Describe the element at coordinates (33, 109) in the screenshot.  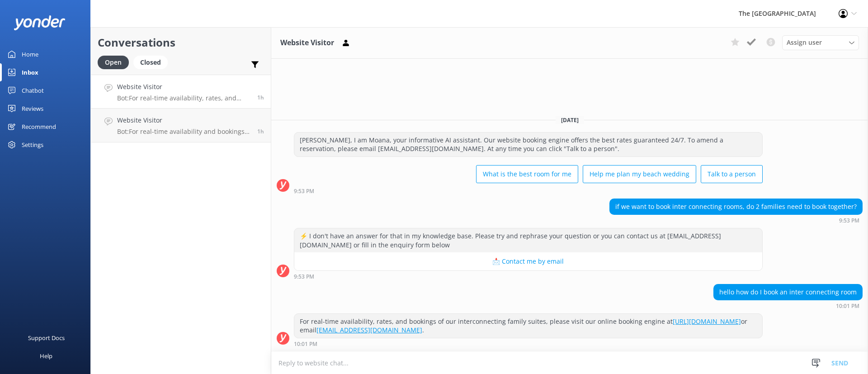
I see `div: Reviews` at that location.